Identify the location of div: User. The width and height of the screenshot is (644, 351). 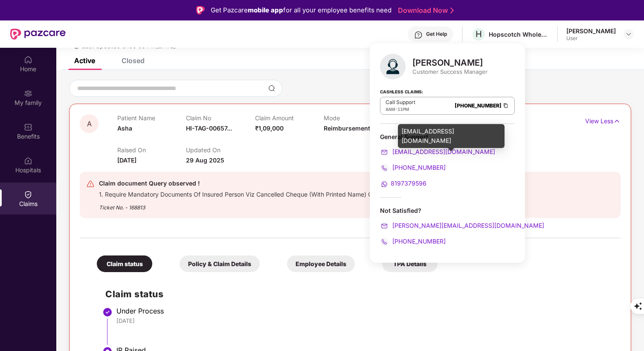
(591, 39).